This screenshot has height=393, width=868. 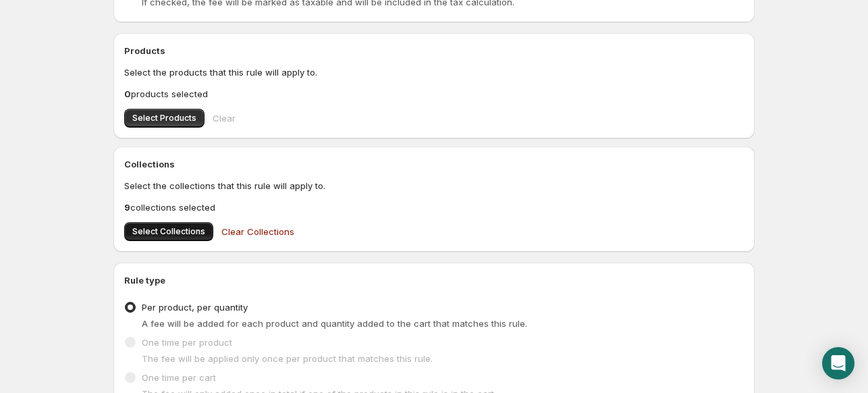 I want to click on button: Select Products, so click(x=164, y=118).